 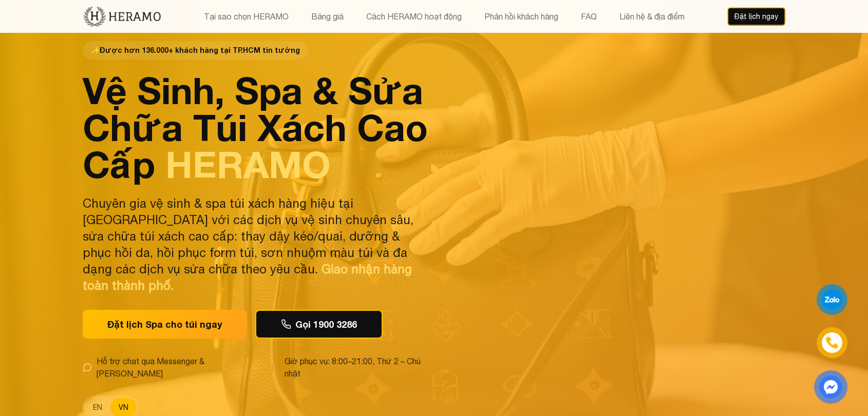 What do you see at coordinates (327, 17) in the screenshot?
I see `button: Bảng giá` at bounding box center [327, 17].